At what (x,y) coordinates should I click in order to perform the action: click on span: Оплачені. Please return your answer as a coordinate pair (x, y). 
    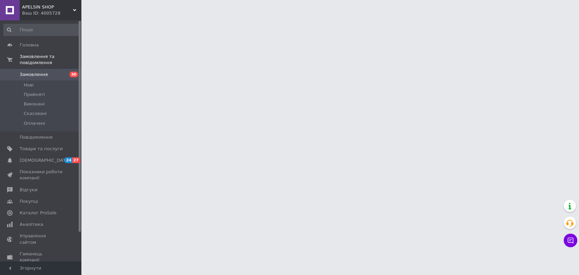
    Looking at the image, I should click on (34, 123).